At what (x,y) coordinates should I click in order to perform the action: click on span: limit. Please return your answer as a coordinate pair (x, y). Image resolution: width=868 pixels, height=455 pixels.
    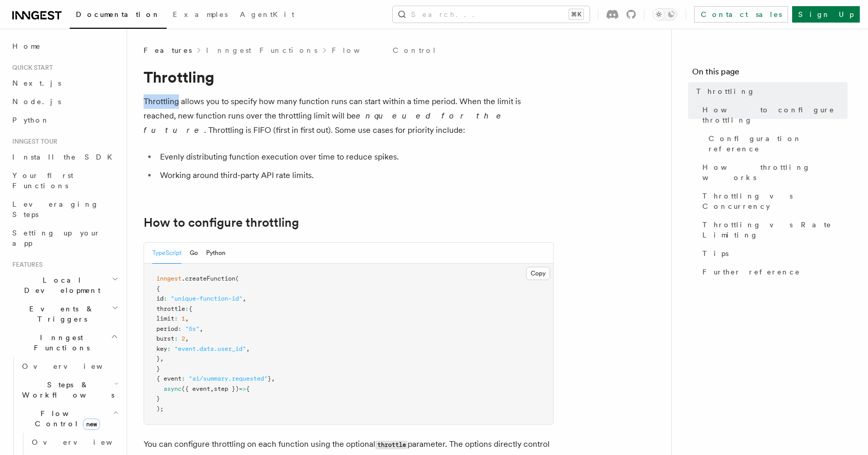
    Looking at the image, I should click on (165, 318).